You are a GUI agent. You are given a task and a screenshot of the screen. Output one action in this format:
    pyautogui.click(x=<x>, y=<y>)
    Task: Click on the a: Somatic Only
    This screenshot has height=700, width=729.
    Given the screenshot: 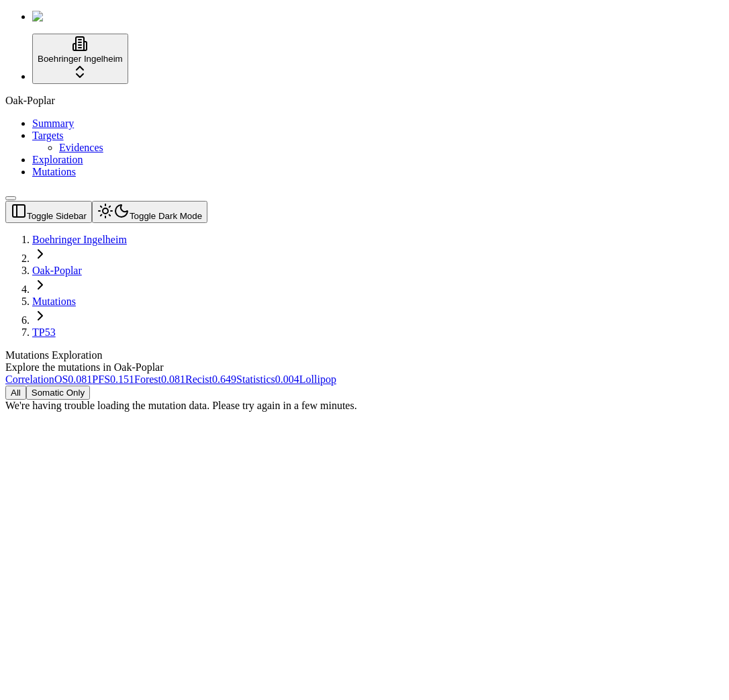 What is the action you would take?
    pyautogui.click(x=58, y=392)
    